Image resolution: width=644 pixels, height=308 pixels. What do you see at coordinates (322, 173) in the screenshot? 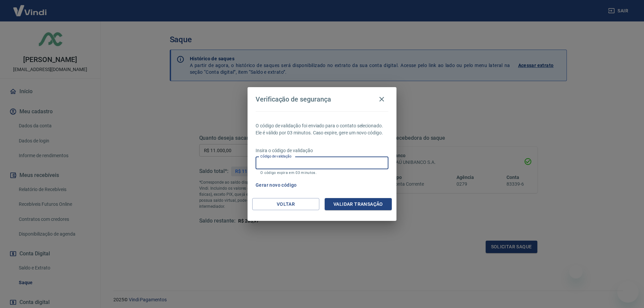
I see `p: O código expira em 03 minutos.` at bounding box center [322, 173].